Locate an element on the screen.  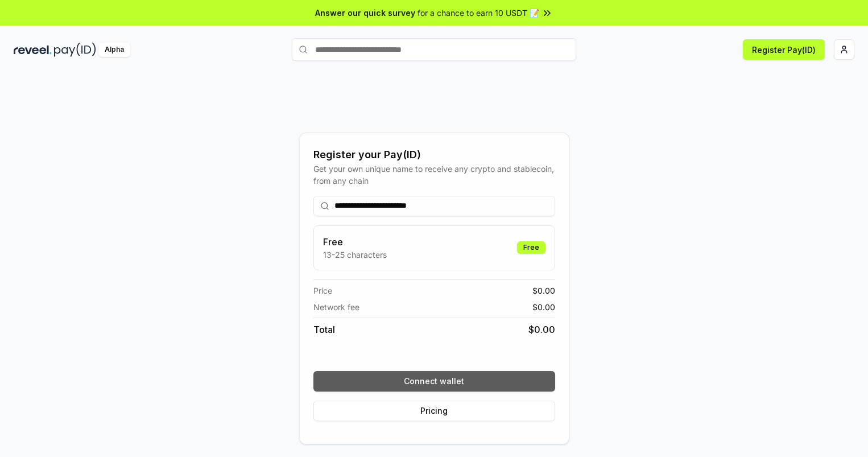
span: Price is located at coordinates (322, 290).